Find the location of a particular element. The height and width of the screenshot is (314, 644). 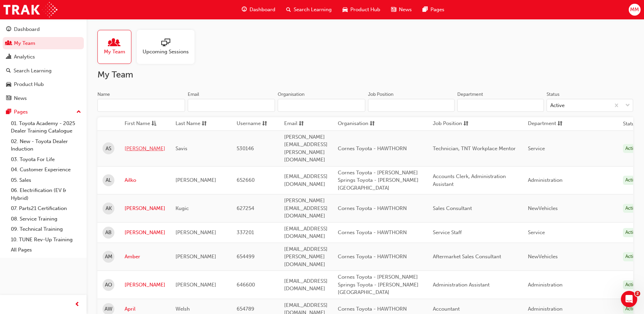

a: search-iconSearch Learning is located at coordinates (309, 9).